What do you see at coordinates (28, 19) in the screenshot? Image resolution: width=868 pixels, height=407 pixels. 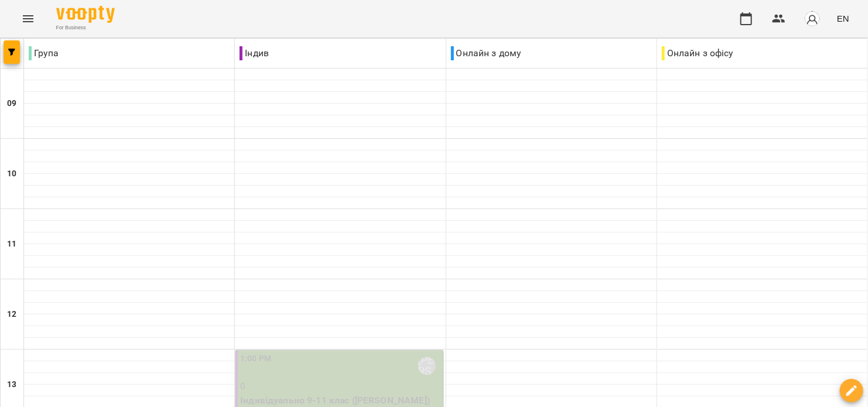 I see `button: Menu` at bounding box center [28, 19].